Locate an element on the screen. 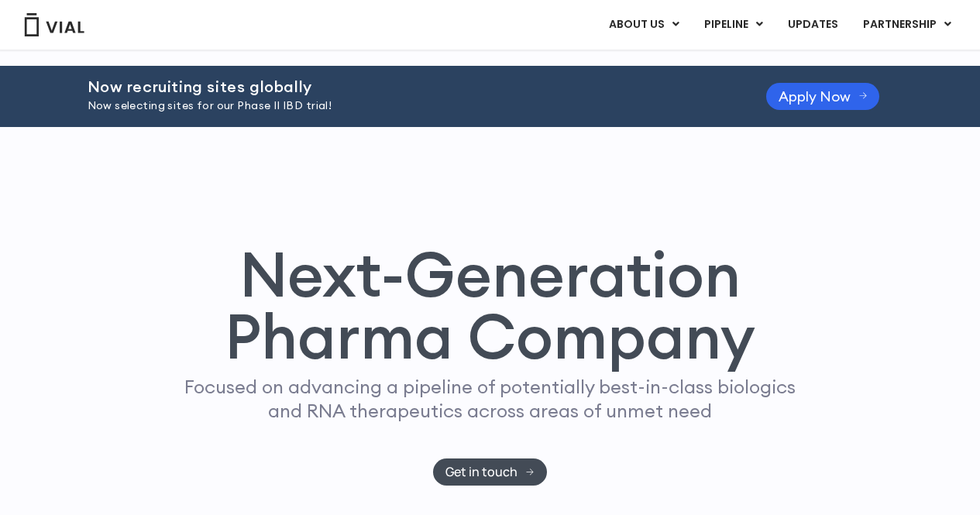 The image size is (980, 515). span: Get in touch is located at coordinates (481, 472).